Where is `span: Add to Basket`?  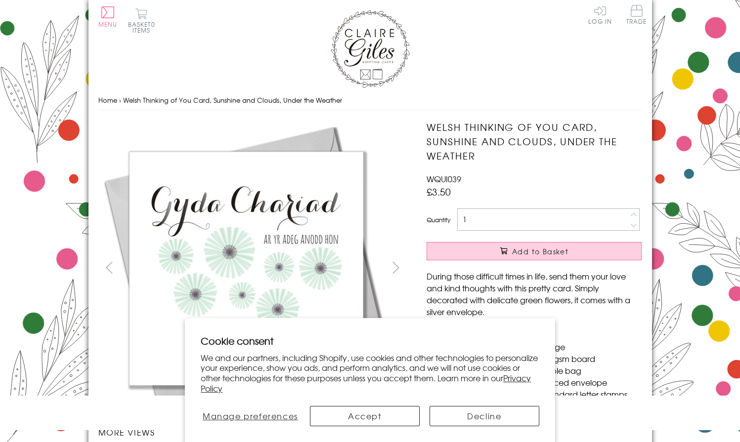 span: Add to Basket is located at coordinates (540, 251).